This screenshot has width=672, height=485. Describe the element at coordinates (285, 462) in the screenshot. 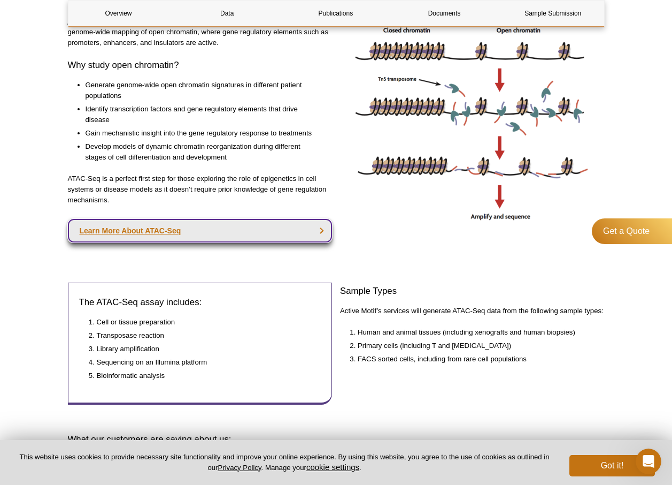

I see `p: This website uses cookies to provide necessary site functionality and improve your online experie...` at that location.